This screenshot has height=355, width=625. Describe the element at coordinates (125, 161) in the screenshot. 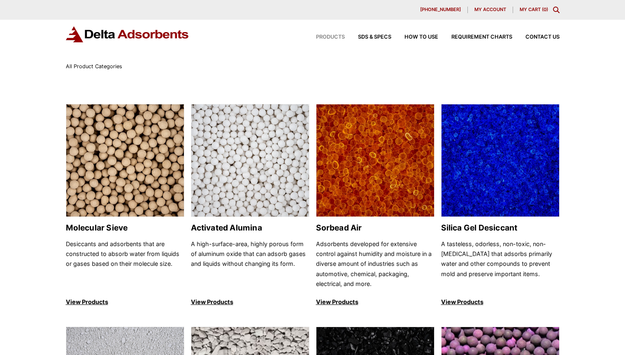

I see `img: Molecular Sieve` at that location.